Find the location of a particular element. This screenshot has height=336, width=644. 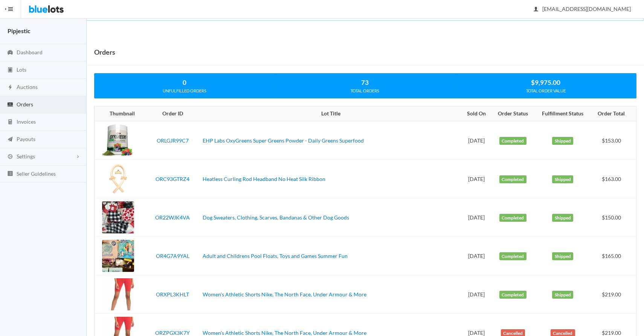

strong: Pipjestic is located at coordinates (19, 31).